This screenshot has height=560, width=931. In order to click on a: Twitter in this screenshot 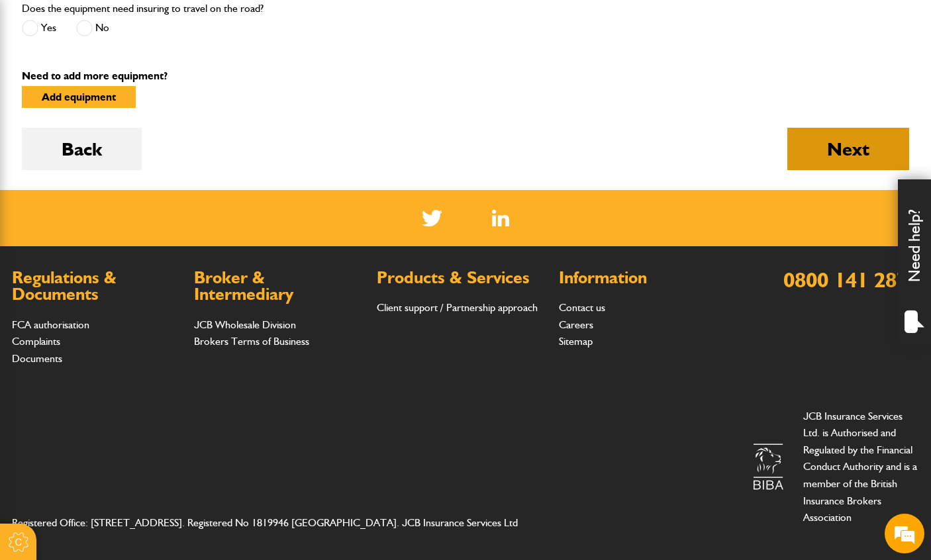, I will do `click(432, 218)`.